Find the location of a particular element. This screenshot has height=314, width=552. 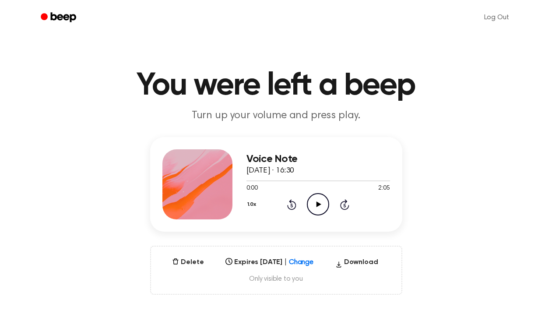

button: 1.0x is located at coordinates (253, 205).